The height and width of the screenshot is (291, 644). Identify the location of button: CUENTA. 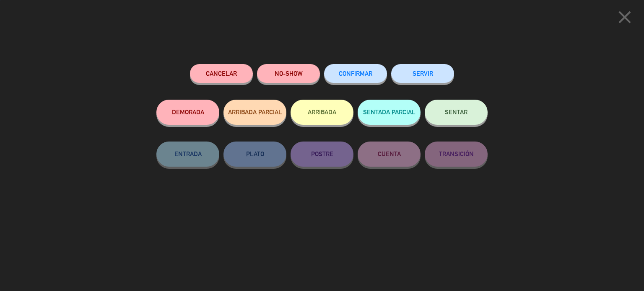
(389, 154).